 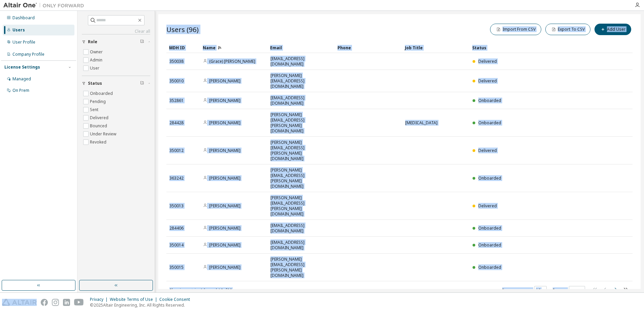 What do you see at coordinates (97, 52) in the screenshot?
I see `label: Owner` at bounding box center [97, 52].